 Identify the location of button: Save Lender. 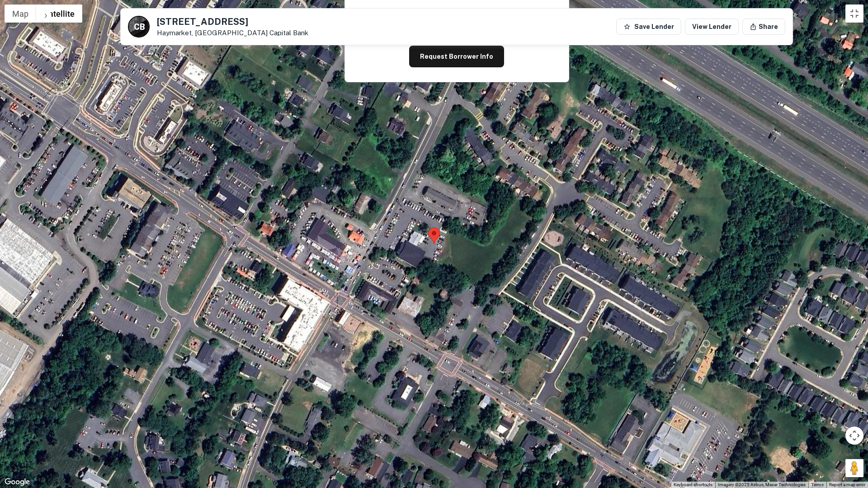
(648, 26).